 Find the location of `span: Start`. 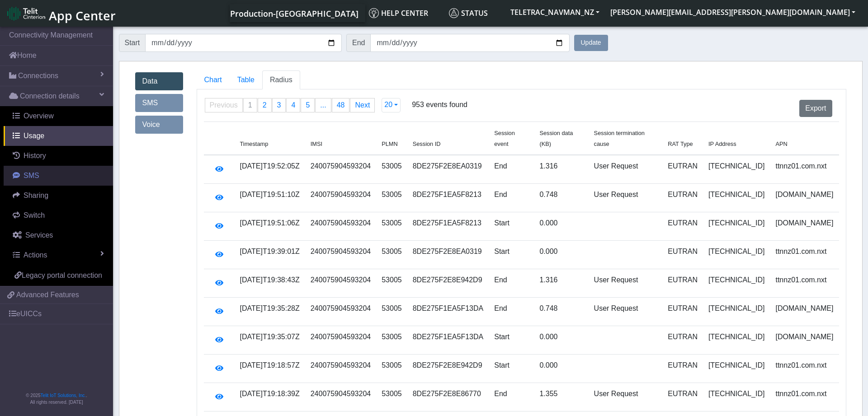

span: Start is located at coordinates (132, 43).